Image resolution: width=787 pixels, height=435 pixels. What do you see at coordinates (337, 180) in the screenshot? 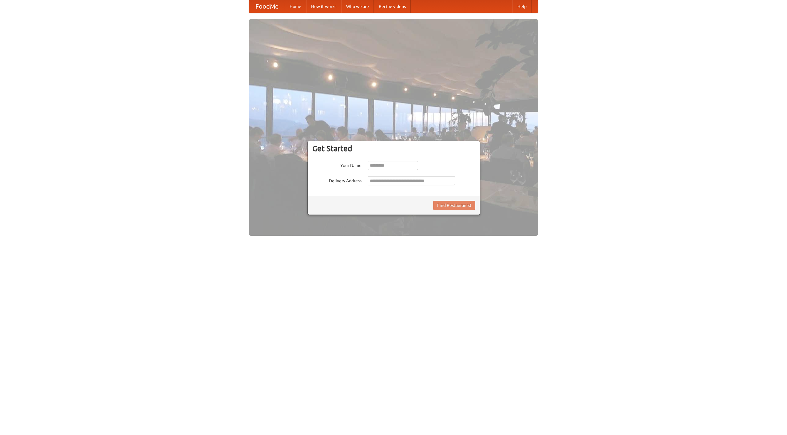
I see `label: Delivery Address` at bounding box center [337, 180].